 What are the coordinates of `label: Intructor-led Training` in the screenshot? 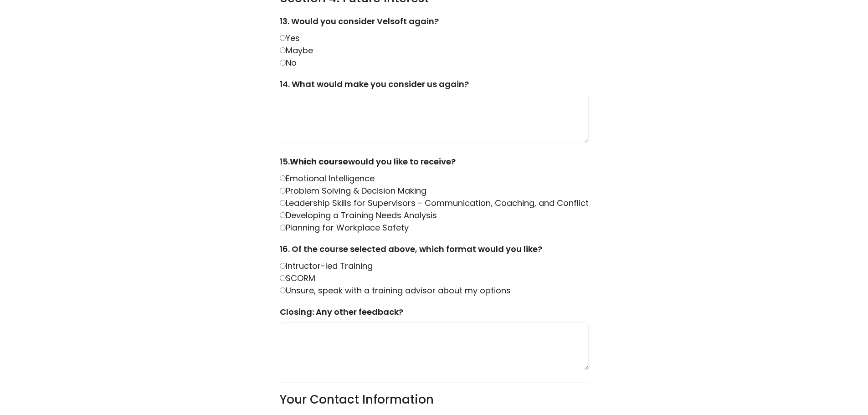 It's located at (326, 265).